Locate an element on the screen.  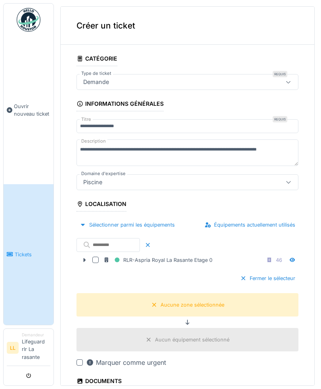
div: Localisation is located at coordinates (101, 205).